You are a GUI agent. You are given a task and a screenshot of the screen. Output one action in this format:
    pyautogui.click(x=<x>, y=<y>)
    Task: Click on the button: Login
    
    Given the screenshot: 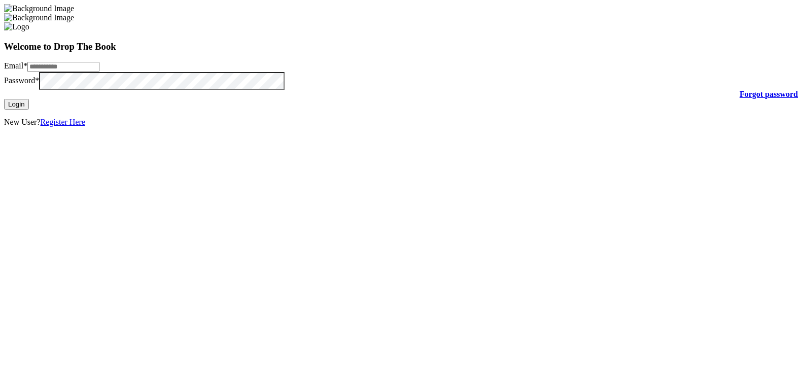 What is the action you would take?
    pyautogui.click(x=16, y=104)
    